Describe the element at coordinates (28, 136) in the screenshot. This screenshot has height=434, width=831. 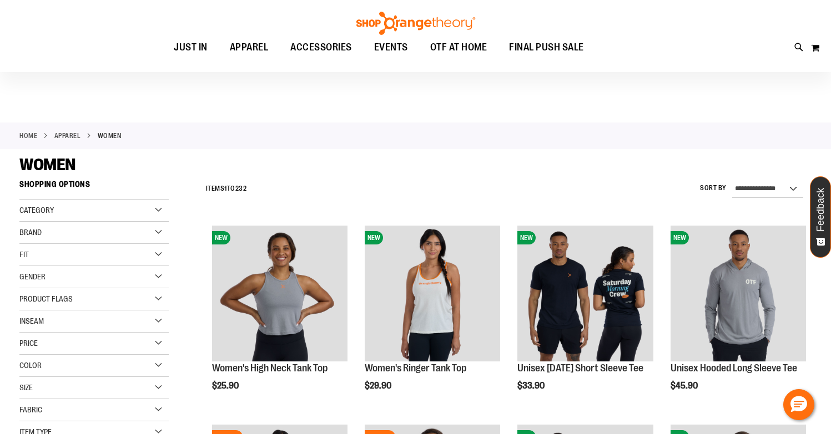
I see `a: Home` at that location.